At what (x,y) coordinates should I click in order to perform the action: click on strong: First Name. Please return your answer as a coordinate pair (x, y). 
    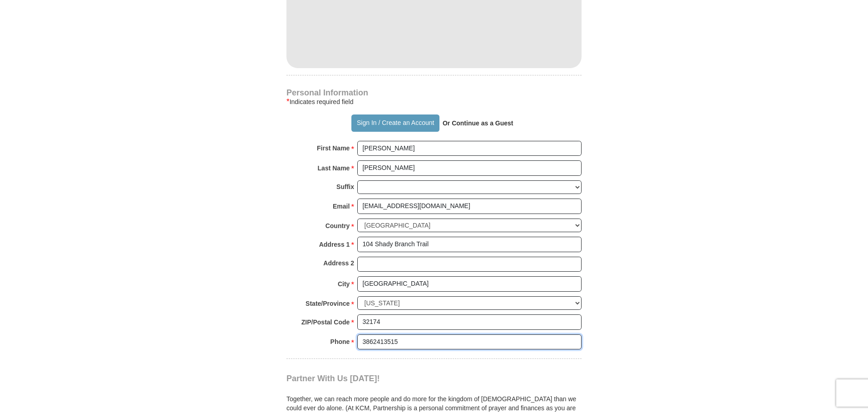
    Looking at the image, I should click on (333, 148).